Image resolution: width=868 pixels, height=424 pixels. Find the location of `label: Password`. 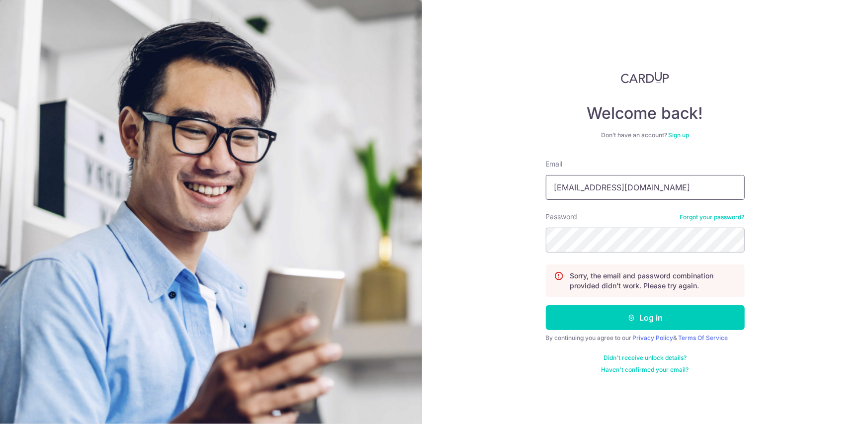

label: Password is located at coordinates (562, 217).